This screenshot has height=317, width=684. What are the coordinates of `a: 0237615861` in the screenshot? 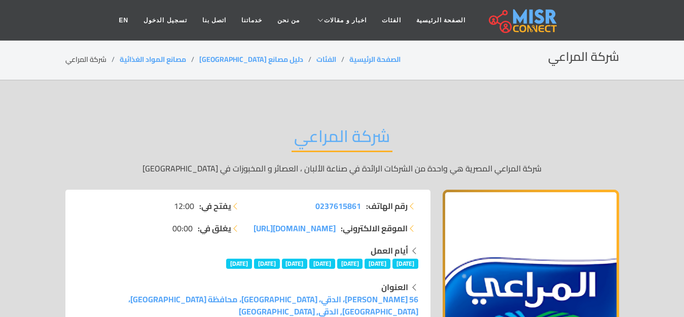 It's located at (338, 206).